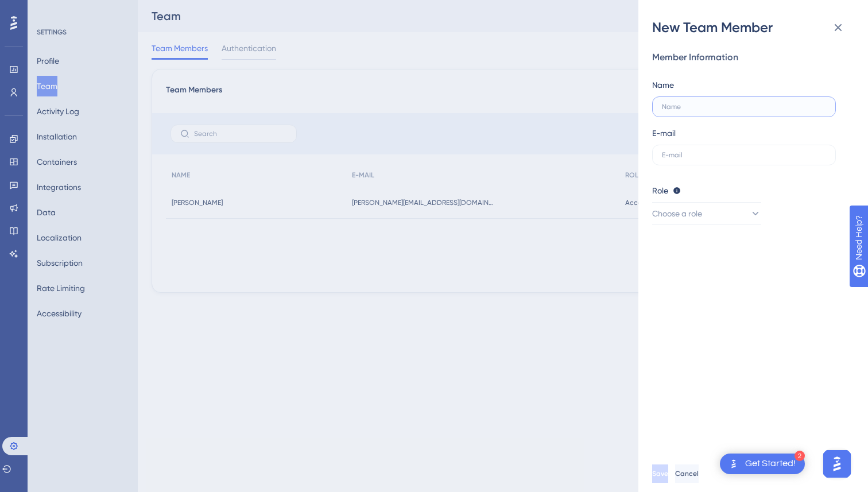 The width and height of the screenshot is (868, 492). What do you see at coordinates (663, 85) in the screenshot?
I see `div: Name` at bounding box center [663, 85].